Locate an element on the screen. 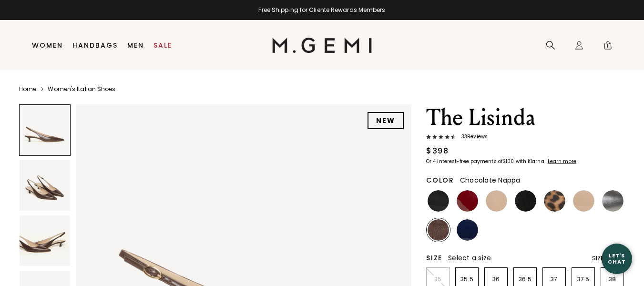 This screenshot has width=644, height=286. h2: Color is located at coordinates (440, 180).